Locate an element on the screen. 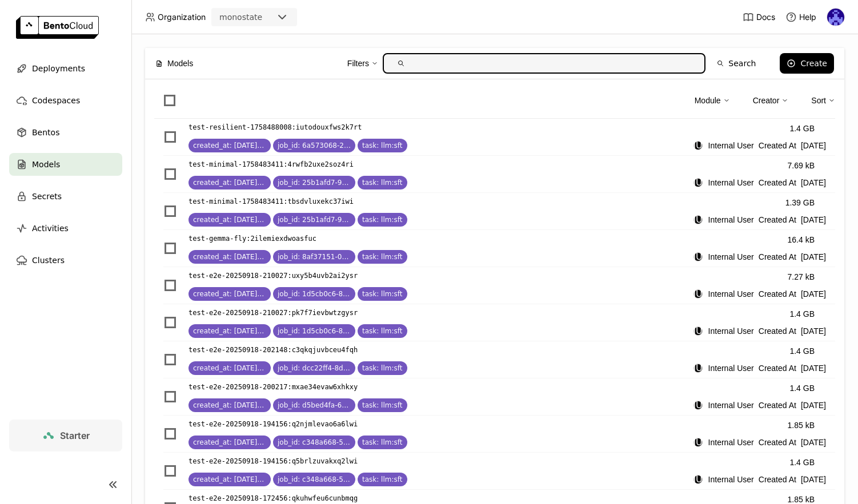 This screenshot has height=504, width=858. a: test-resilient-1758488008:iutodouxfws2k7rt is located at coordinates (441, 127).